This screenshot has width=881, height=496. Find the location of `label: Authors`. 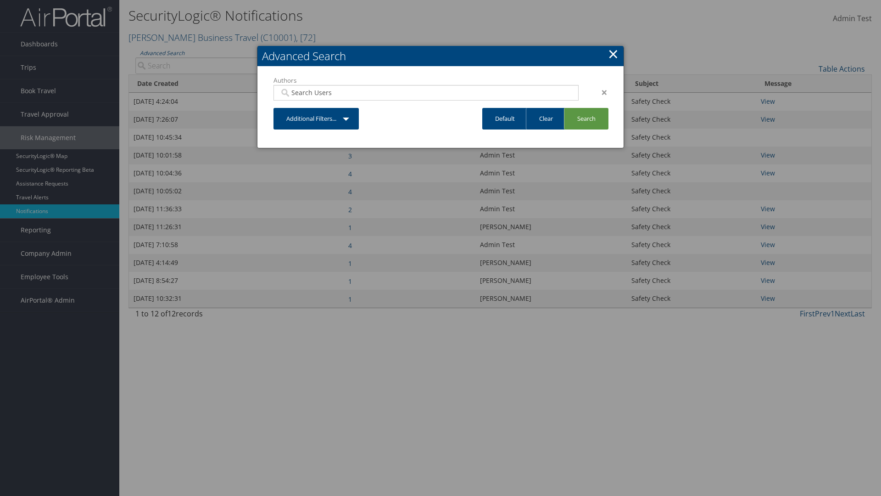

label: Authors is located at coordinates (426, 80).